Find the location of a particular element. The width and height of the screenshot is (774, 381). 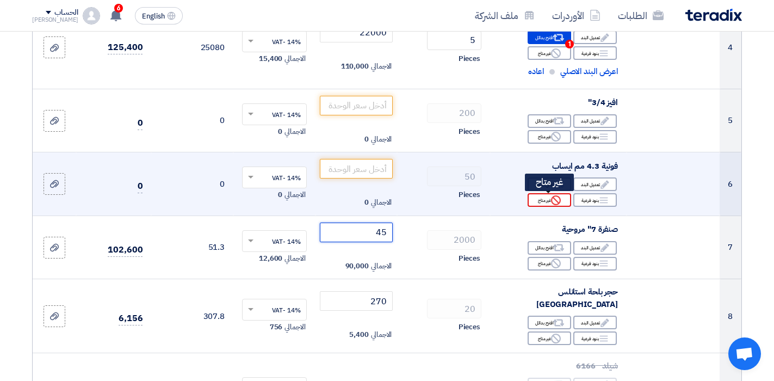

span: 1 is located at coordinates (570, 44).